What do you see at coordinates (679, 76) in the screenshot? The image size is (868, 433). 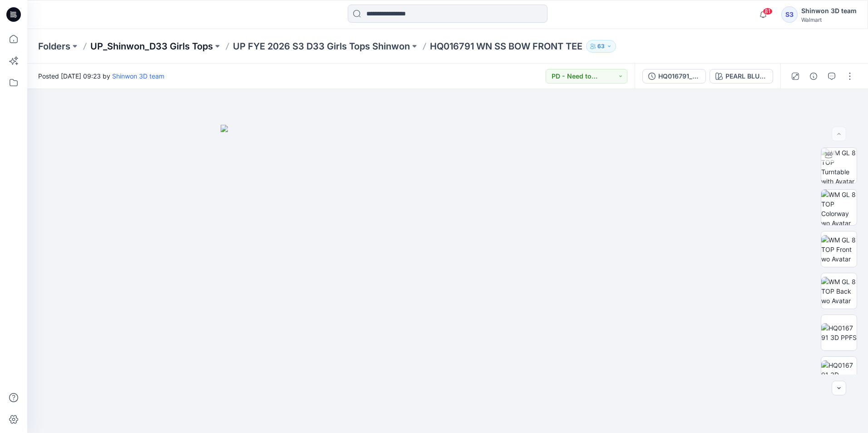 I see `div: HQ016791_PP_WN SS BOW FRONT TANK` at bounding box center [679, 76].